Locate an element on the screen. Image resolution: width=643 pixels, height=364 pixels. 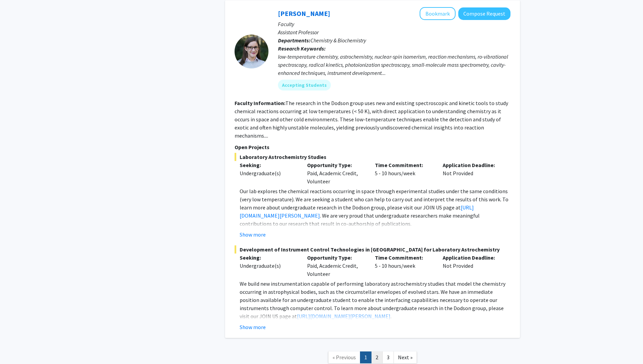
p: Open Projects is located at coordinates (373, 147).